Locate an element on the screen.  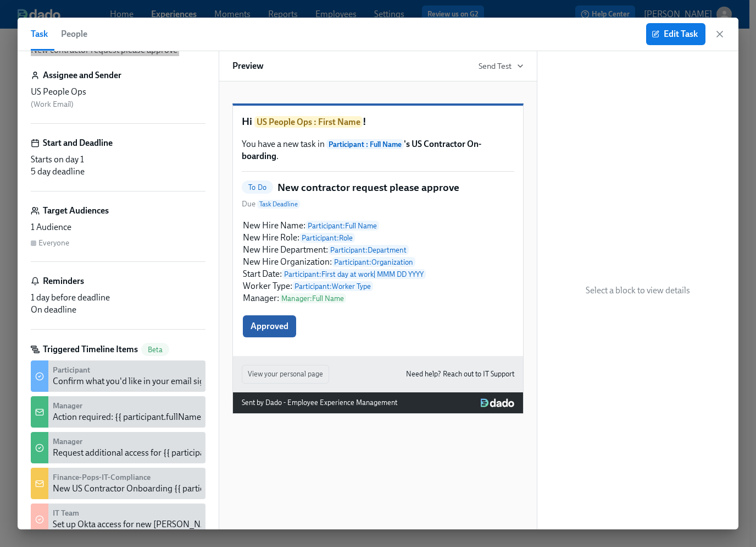
span: Beta is located at coordinates (155, 349).